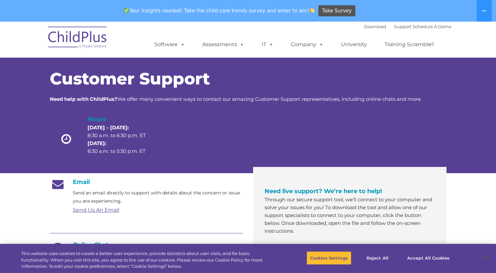 Image resolution: width=496 pixels, height=273 pixels. I want to click on span: Take Survey, so click(337, 11).